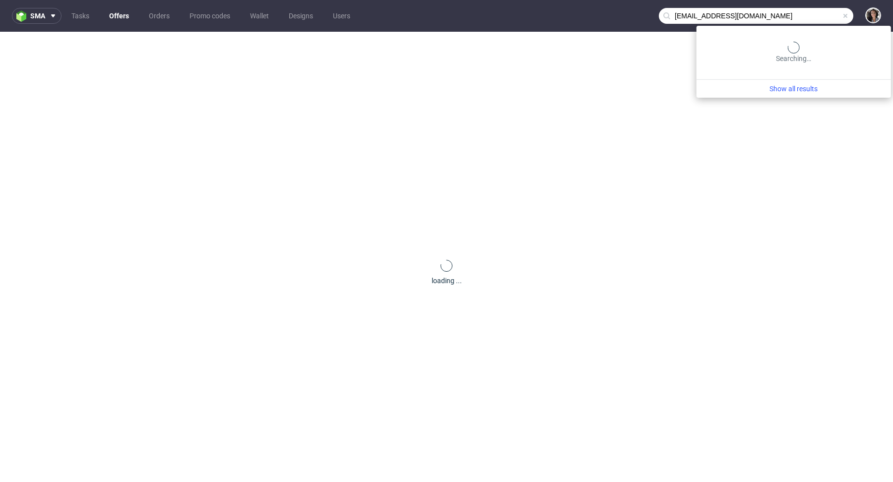 The image size is (893, 482). What do you see at coordinates (300, 16) in the screenshot?
I see `a: Designs` at bounding box center [300, 16].